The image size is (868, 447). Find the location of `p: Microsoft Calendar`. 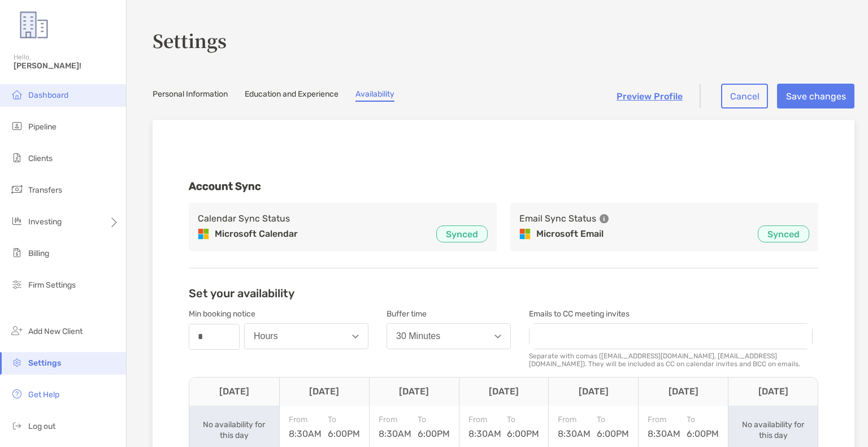

p: Microsoft Calendar is located at coordinates (256, 234).